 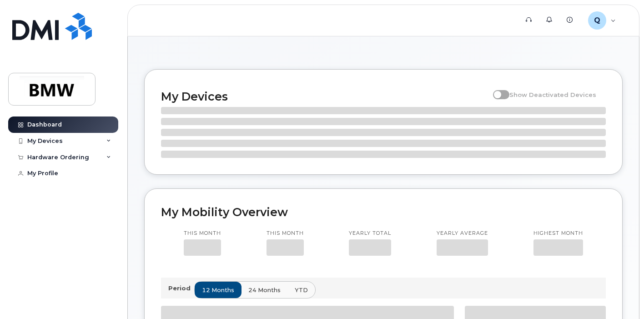 What do you see at coordinates (462, 234) in the screenshot?
I see `p: Yearly average` at bounding box center [462, 234].